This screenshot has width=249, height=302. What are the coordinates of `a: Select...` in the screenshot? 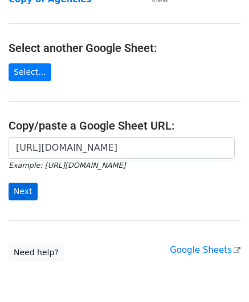 It's located at (30, 72).